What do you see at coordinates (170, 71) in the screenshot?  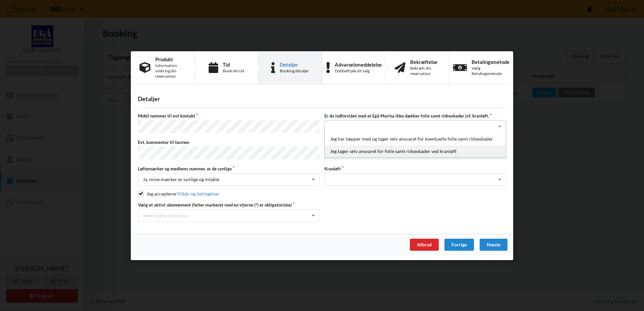 I see `div: Information omkring din reservation` at bounding box center [170, 71].